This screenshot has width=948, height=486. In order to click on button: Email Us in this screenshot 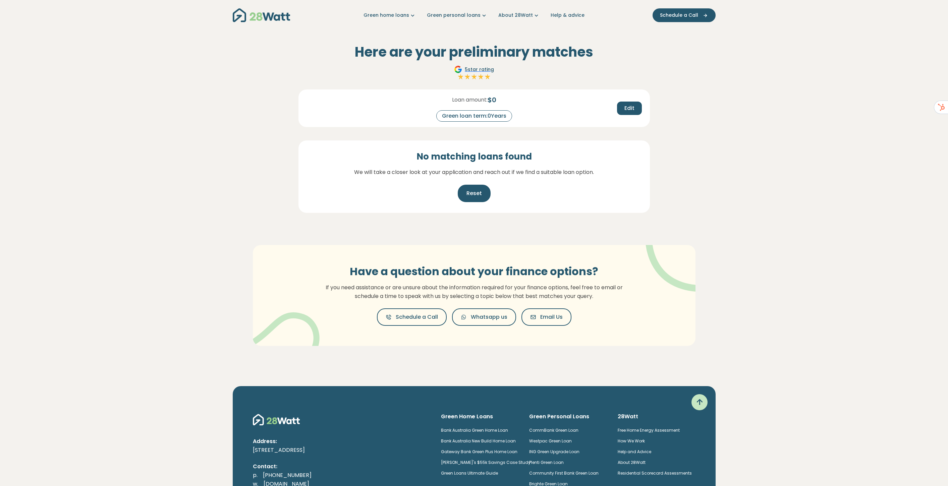, I will do `click(546, 317)`.